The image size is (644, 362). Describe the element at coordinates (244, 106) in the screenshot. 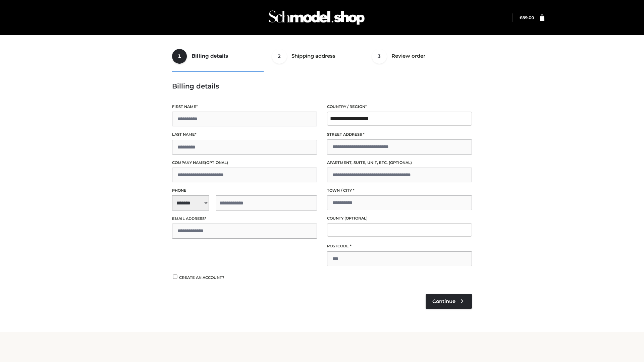

I see `label: First name` at that location.